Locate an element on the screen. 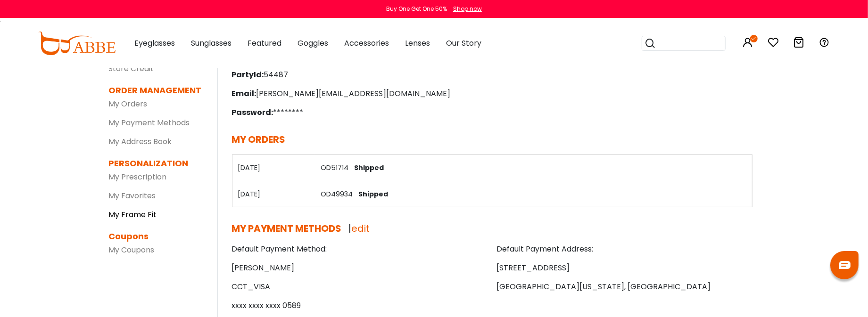 This screenshot has height=317, width=868. a: Store Credit is located at coordinates (131, 69).